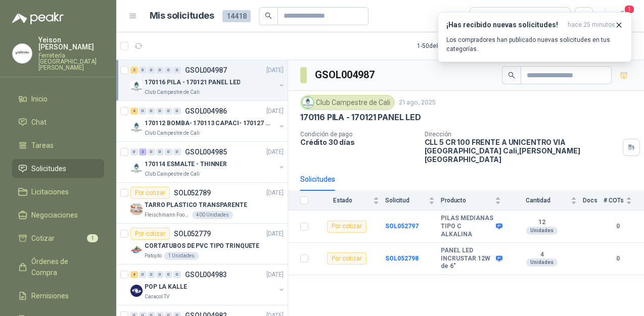 The image size is (644, 316). What do you see at coordinates (535, 45) in the screenshot?
I see `p: Los compradores han publicado nuevas solicitudes en tus categorías.` at bounding box center [535, 45].